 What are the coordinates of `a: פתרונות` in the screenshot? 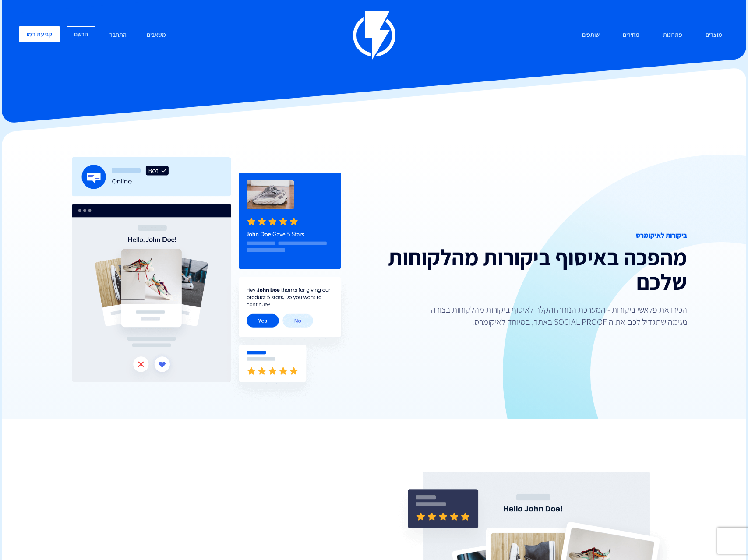 It's located at (673, 35).